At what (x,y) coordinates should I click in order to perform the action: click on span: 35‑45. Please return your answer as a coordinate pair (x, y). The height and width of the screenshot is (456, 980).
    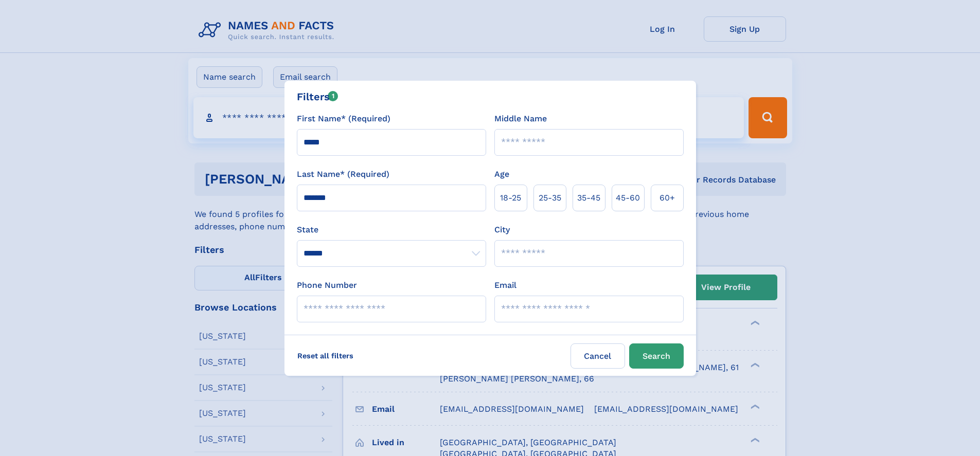
    Looking at the image, I should click on (589, 198).